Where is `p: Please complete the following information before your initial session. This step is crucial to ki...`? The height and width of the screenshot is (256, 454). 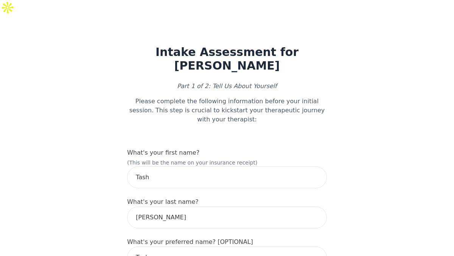 p: Please complete the following information before your initial session. This step is crucial to ki... is located at coordinates (227, 111).